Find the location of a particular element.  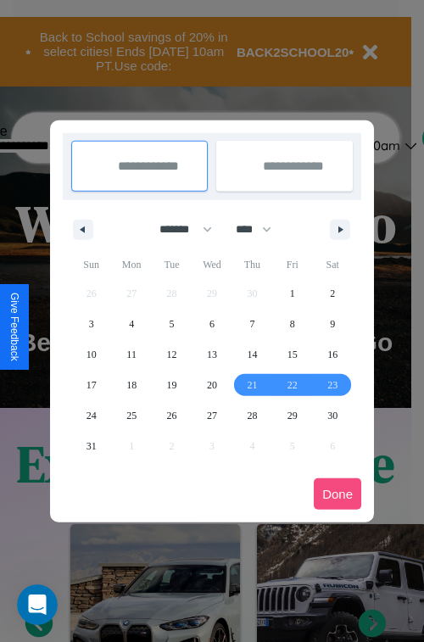

button: 24 is located at coordinates (91, 416).